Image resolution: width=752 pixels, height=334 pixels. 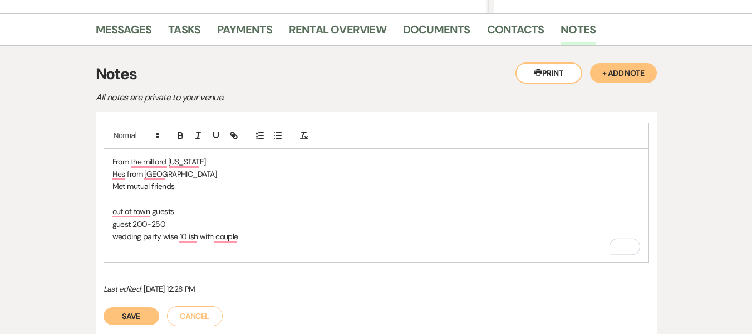 What do you see at coordinates (123, 288) in the screenshot?
I see `i: Last edited:` at bounding box center [123, 288].